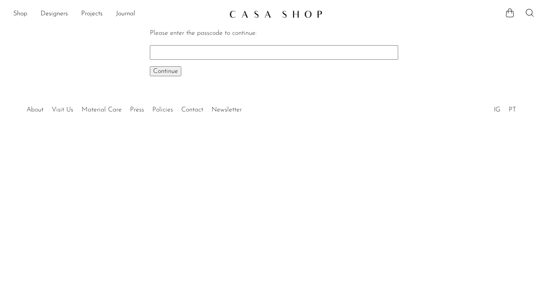  What do you see at coordinates (505, 108) in the screenshot?
I see `ul: Social Medias` at bounding box center [505, 108].